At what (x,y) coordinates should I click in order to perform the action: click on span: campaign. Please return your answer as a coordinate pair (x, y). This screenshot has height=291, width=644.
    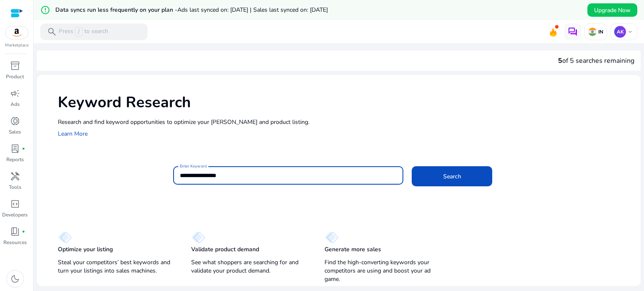
    Looking at the image, I should click on (15, 93).